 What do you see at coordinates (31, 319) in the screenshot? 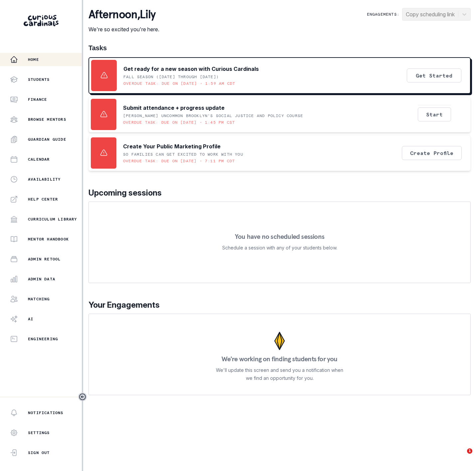
I see `p: AI` at bounding box center [31, 319].